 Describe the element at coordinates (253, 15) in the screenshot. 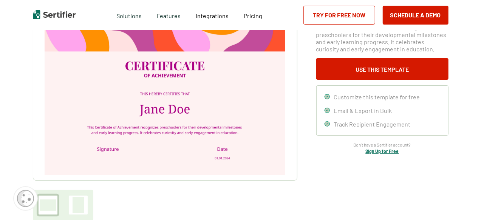

I see `a: Pricing` at that location.